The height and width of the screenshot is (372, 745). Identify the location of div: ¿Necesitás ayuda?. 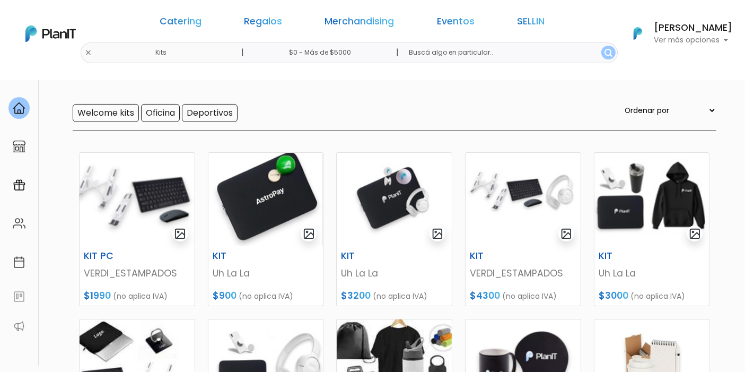
(103, 20).